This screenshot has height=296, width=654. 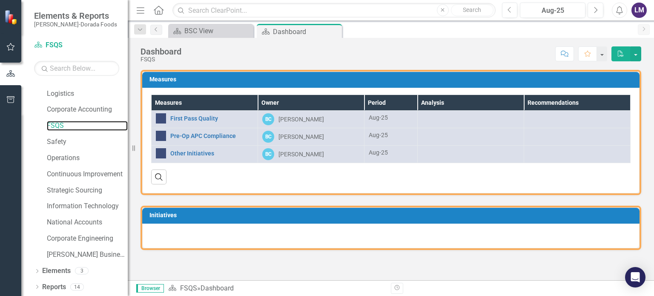 I want to click on a: Corporate Engineering, so click(x=87, y=238).